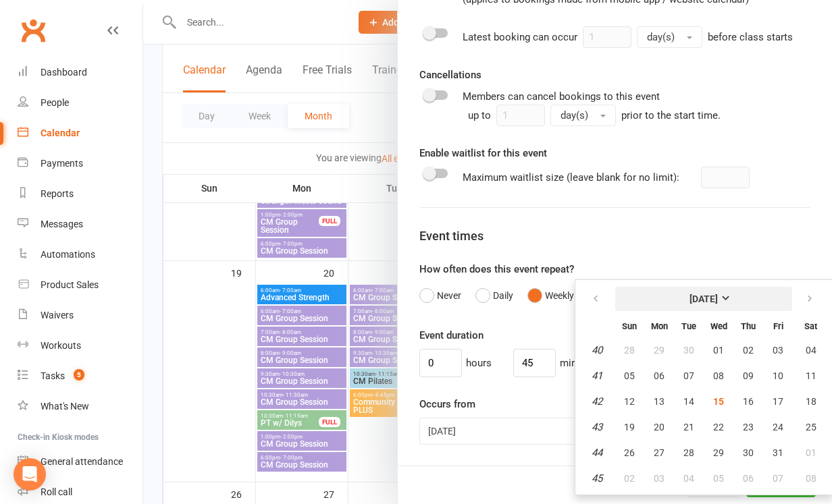 This screenshot has height=504, width=832. Describe the element at coordinates (596, 427) in the screenshot. I see `em: 43` at that location.